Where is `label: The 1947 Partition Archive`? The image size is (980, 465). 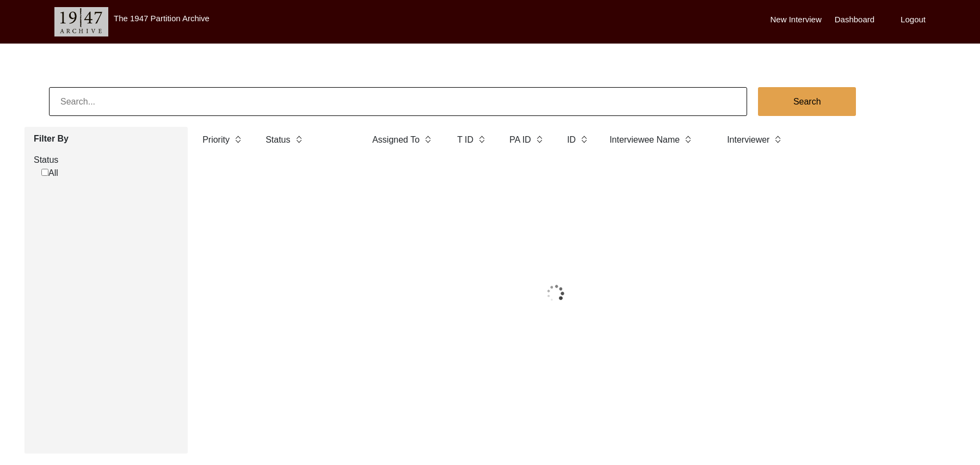
label: The 1947 Partition Archive is located at coordinates (162, 18).